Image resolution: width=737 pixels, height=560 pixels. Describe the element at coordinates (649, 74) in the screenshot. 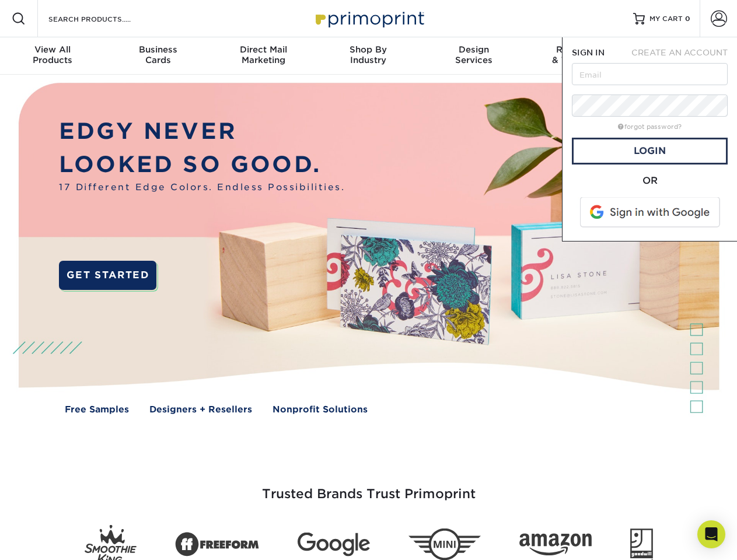

I see `input: Email` at that location.